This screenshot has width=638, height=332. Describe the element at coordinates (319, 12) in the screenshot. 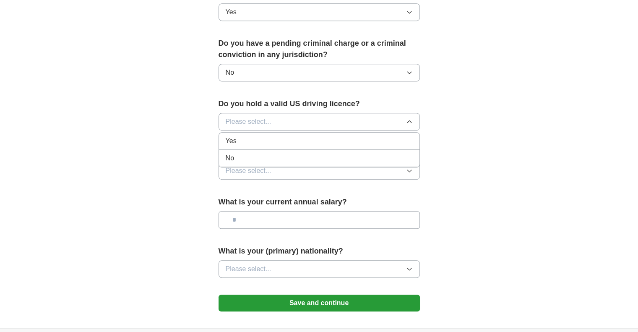

I see `button: Yes` at that location.